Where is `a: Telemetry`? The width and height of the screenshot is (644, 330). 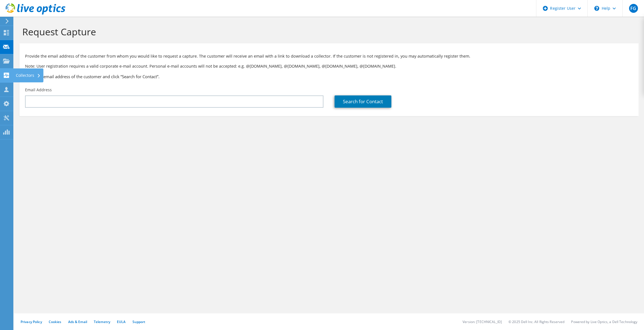
a: Telemetry is located at coordinates (102, 322).